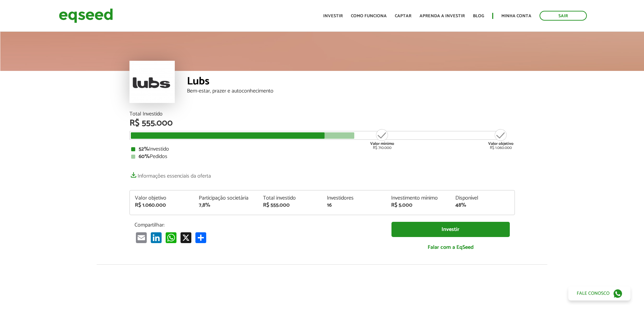  What do you see at coordinates (403, 16) in the screenshot?
I see `a: Captar` at bounding box center [403, 16].